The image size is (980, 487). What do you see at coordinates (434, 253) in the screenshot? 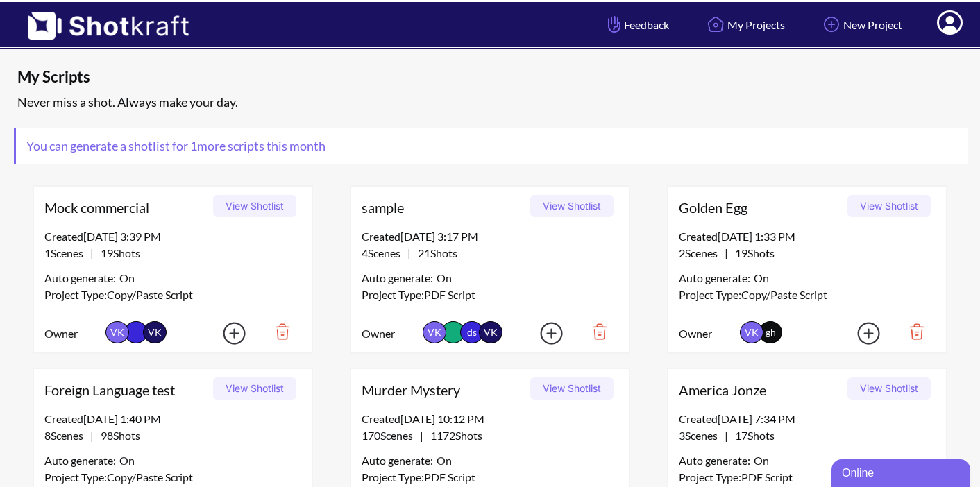
I see `span: 21 Shots` at bounding box center [434, 253].